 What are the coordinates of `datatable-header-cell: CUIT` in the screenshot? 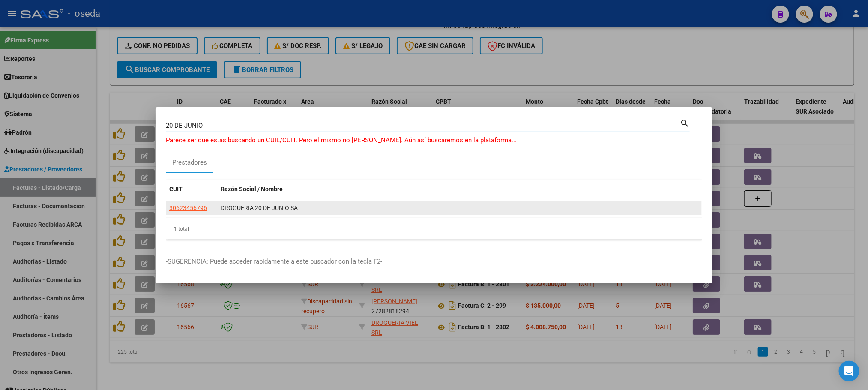 It's located at (191, 189).